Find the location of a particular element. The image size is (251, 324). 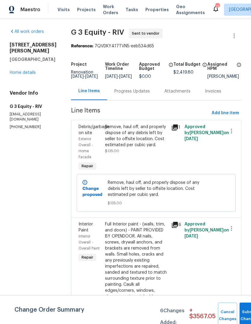

div: 7QVDKY417TVN5-eeb534d65 is located at coordinates (156, 46).